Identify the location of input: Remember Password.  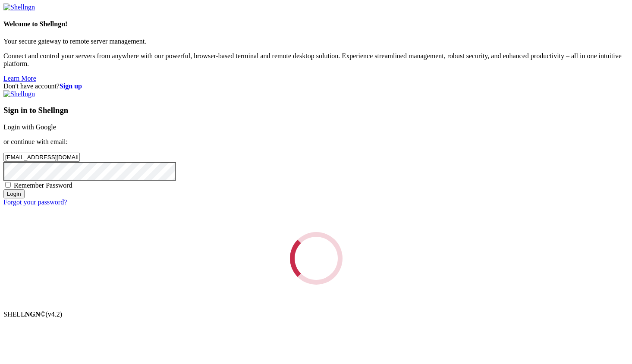
(8, 184).